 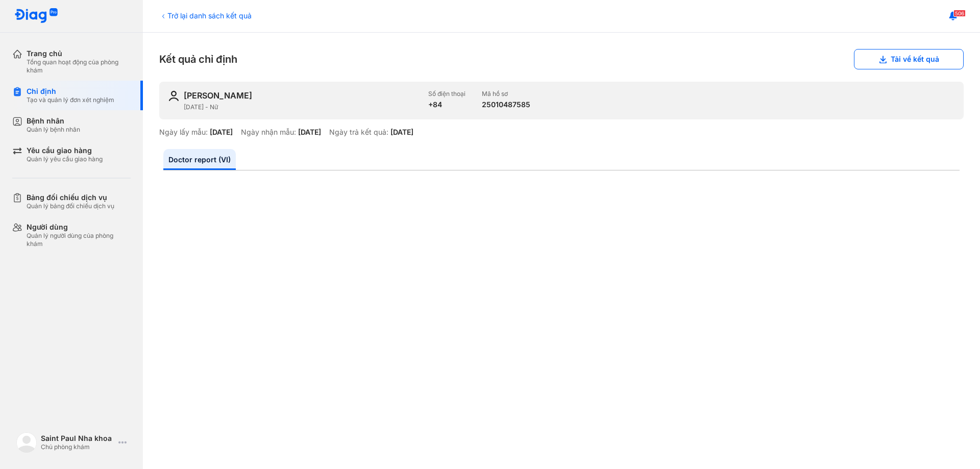 What do you see at coordinates (269, 132) in the screenshot?
I see `div: Ngày nhận mẫu:` at bounding box center [269, 132].